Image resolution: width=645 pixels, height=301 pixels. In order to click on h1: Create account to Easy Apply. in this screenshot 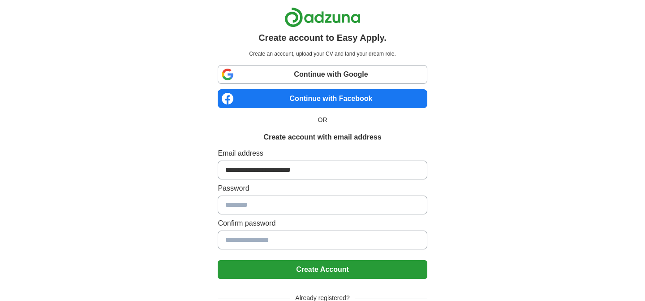, I will do `click(322, 38)`.